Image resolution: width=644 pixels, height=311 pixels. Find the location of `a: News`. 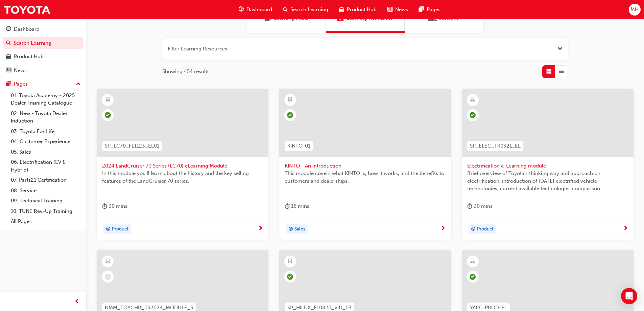

a: News is located at coordinates (43, 70).